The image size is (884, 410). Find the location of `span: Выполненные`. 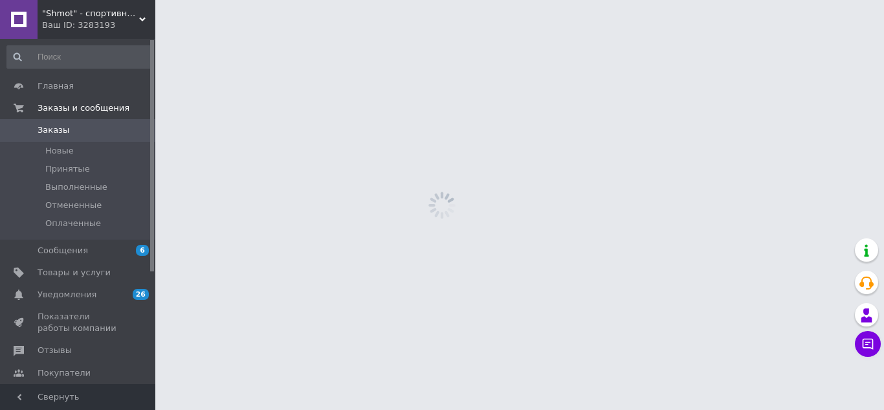

span: Выполненные is located at coordinates (76, 187).